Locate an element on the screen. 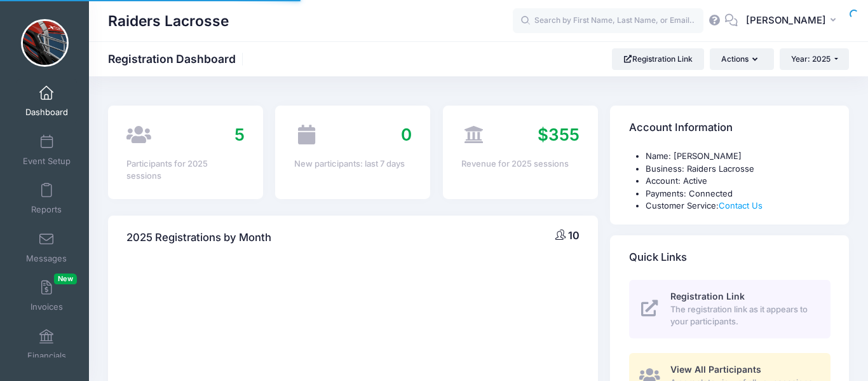  a: Dashboard is located at coordinates (46, 101).